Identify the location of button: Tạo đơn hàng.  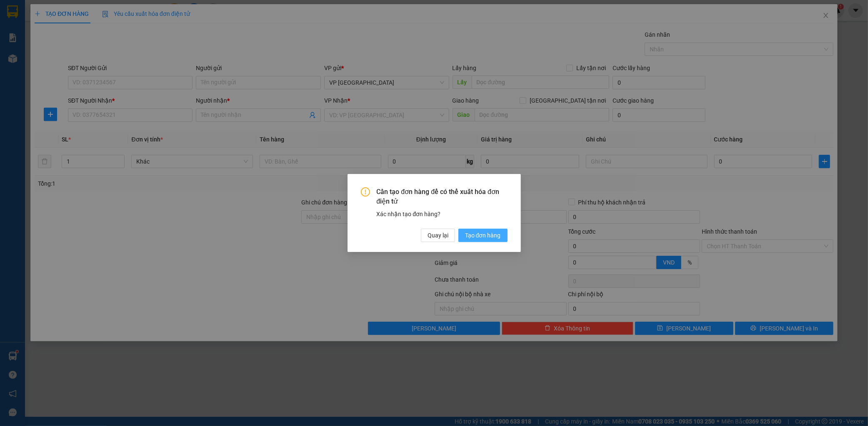
(483, 235).